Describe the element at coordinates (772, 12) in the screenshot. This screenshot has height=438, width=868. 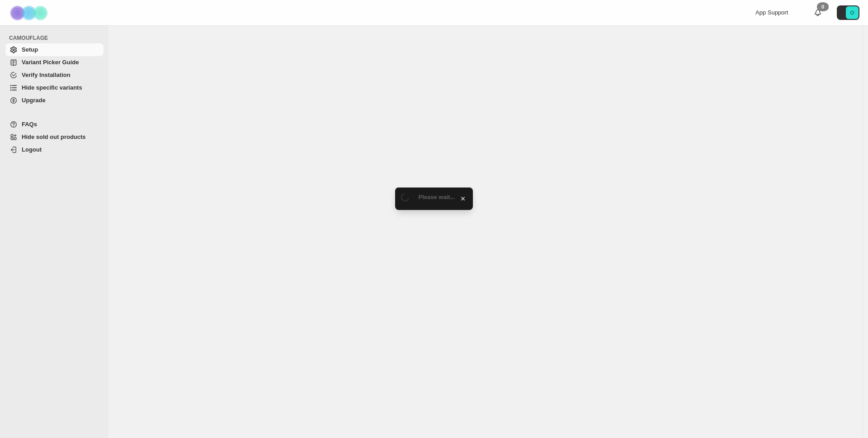
I see `span: App Support` at that location.